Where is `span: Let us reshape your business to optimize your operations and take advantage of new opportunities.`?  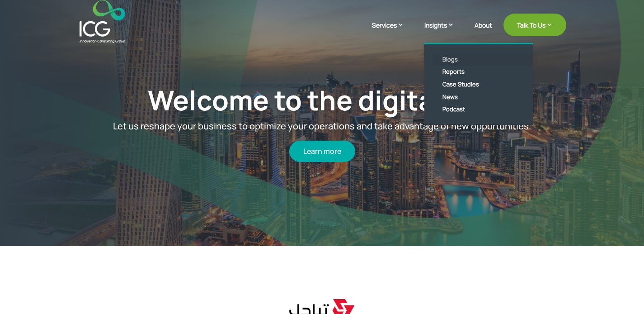 span: Let us reshape your business to optimize your operations and take advantage of new opportunities. is located at coordinates (322, 126).